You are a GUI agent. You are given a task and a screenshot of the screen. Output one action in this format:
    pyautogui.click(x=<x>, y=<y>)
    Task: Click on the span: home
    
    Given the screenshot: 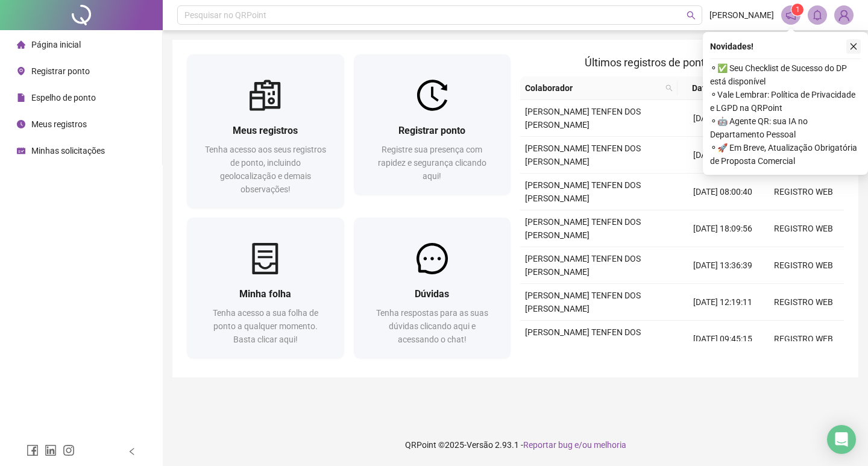 What is the action you would take?
    pyautogui.click(x=21, y=45)
    